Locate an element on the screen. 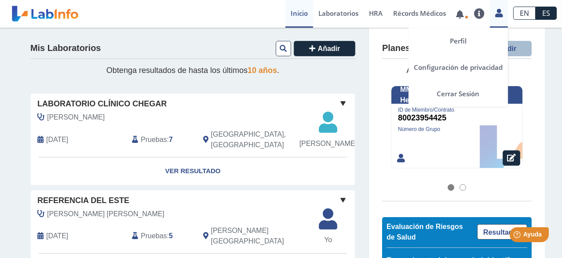 This screenshot has height=258, width=562. button: Añadir is located at coordinates (324, 48).